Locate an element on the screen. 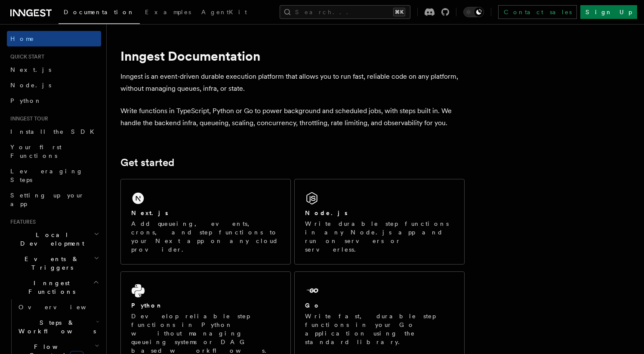  span: Quick start is located at coordinates (25, 57).